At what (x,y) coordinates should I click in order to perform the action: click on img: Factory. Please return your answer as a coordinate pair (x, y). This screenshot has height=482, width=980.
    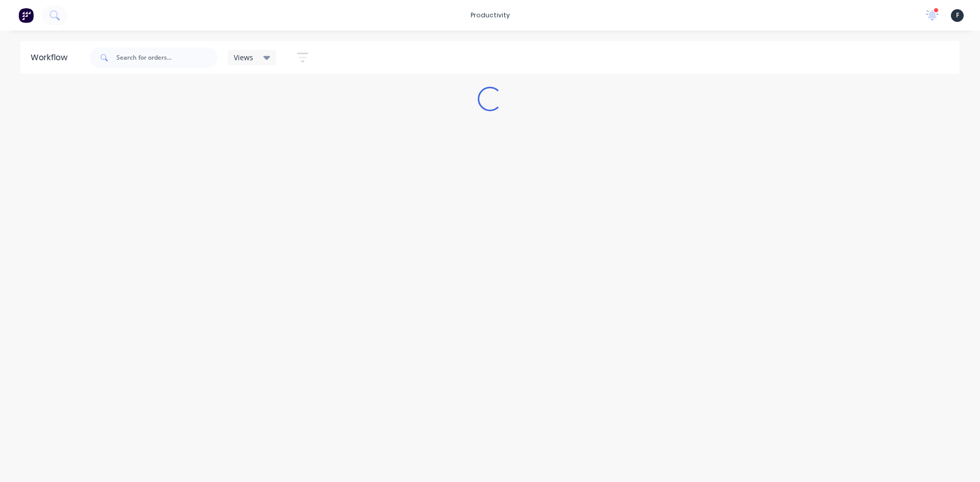
    Looking at the image, I should click on (26, 15).